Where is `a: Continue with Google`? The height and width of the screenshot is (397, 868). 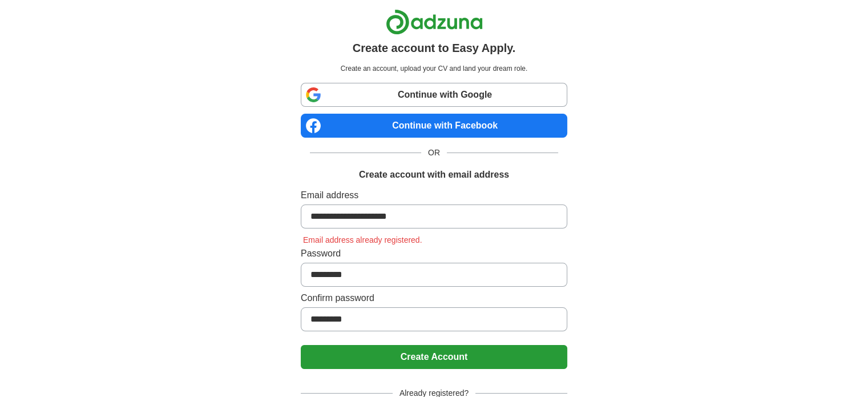
a: Continue with Google is located at coordinates (434, 95).